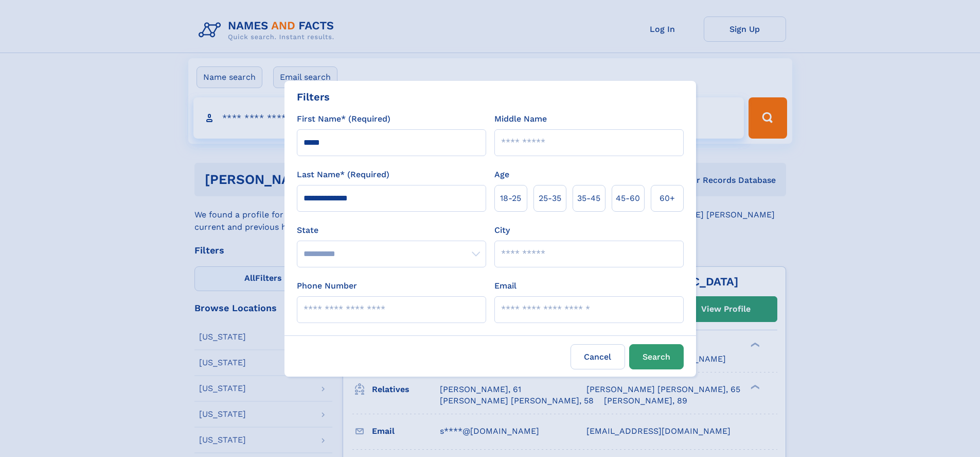  What do you see at coordinates (326, 286) in the screenshot?
I see `label: Phone Number` at bounding box center [326, 286].